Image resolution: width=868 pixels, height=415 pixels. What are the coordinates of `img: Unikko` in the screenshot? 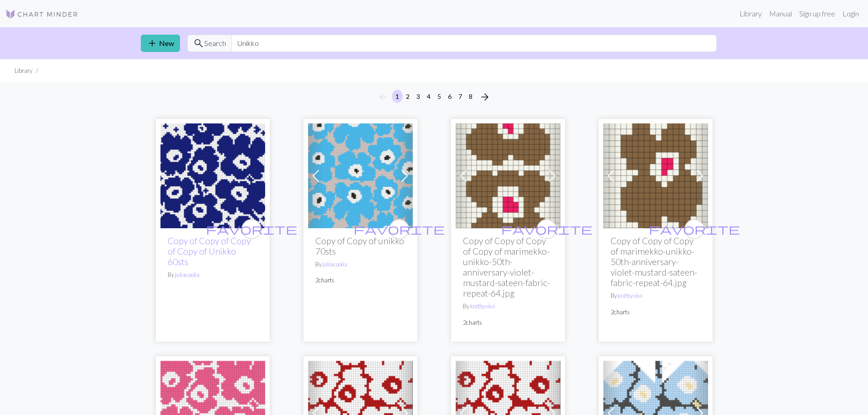 It's located at (213, 175).